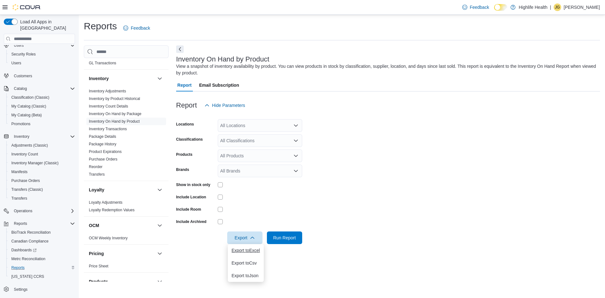 This screenshot has width=605, height=298. What do you see at coordinates (23, 76) in the screenshot?
I see `span: Customers` at bounding box center [23, 76].